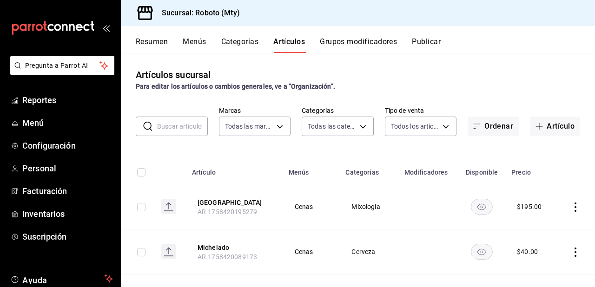 The width and height of the screenshot is (595, 287). What do you see at coordinates (421, 111) in the screenshot?
I see `label: Tipo de venta` at bounding box center [421, 111].